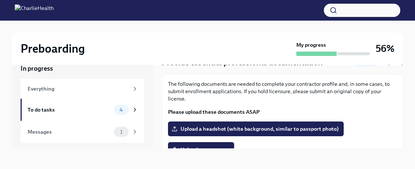 Image resolution: width=415 pixels, height=169 pixels. Describe the element at coordinates (384, 48) in the screenshot. I see `h3: 56%` at that location.